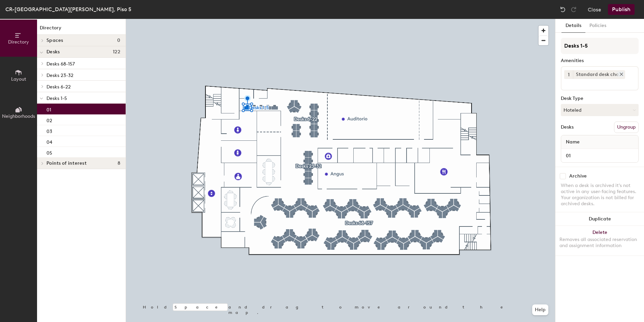  What do you see at coordinates (49, 152) in the screenshot?
I see `p: 05` at bounding box center [49, 152].